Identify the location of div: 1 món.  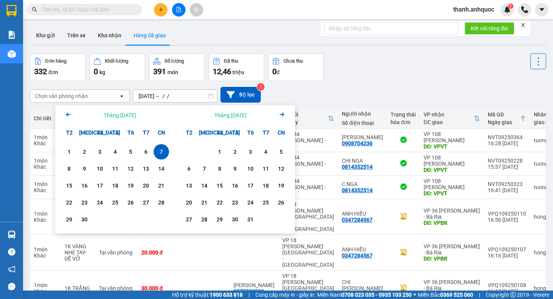
(45, 137).